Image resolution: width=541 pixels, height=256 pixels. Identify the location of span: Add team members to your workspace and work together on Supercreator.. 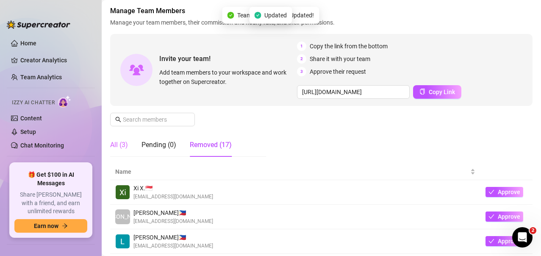
(226, 77).